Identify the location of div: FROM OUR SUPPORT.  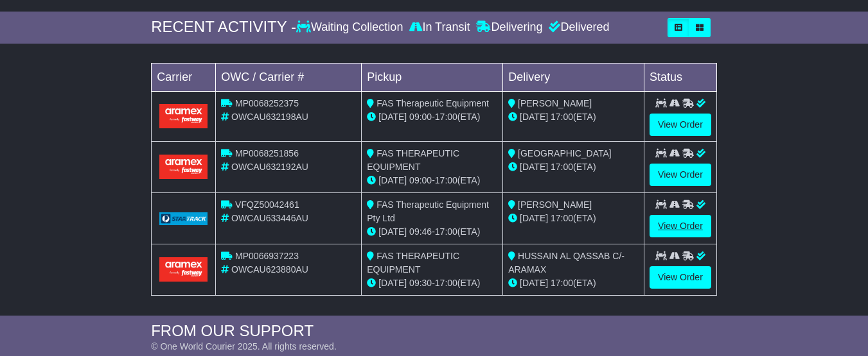
(434, 331).